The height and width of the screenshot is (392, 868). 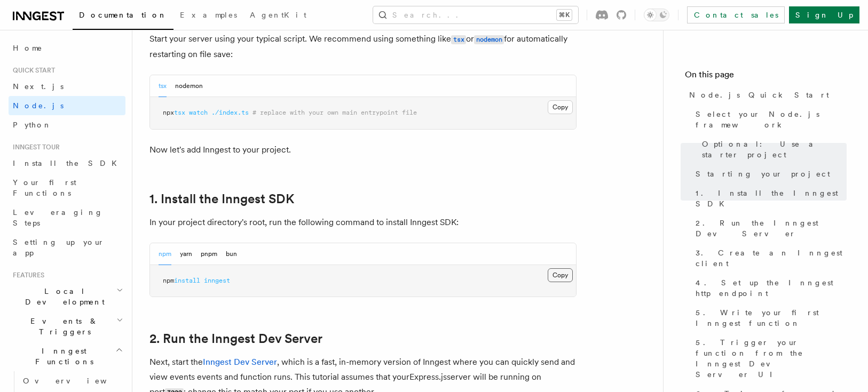 I want to click on a: Starting your project, so click(x=769, y=174).